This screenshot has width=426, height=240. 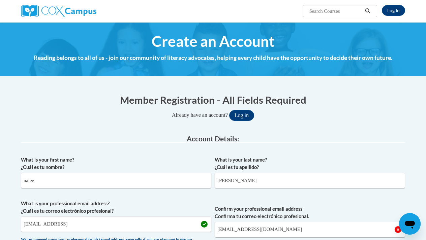 I want to click on label: Confirm your professional email address Confirma tu correo electrónico profesional., so click(x=309, y=213).